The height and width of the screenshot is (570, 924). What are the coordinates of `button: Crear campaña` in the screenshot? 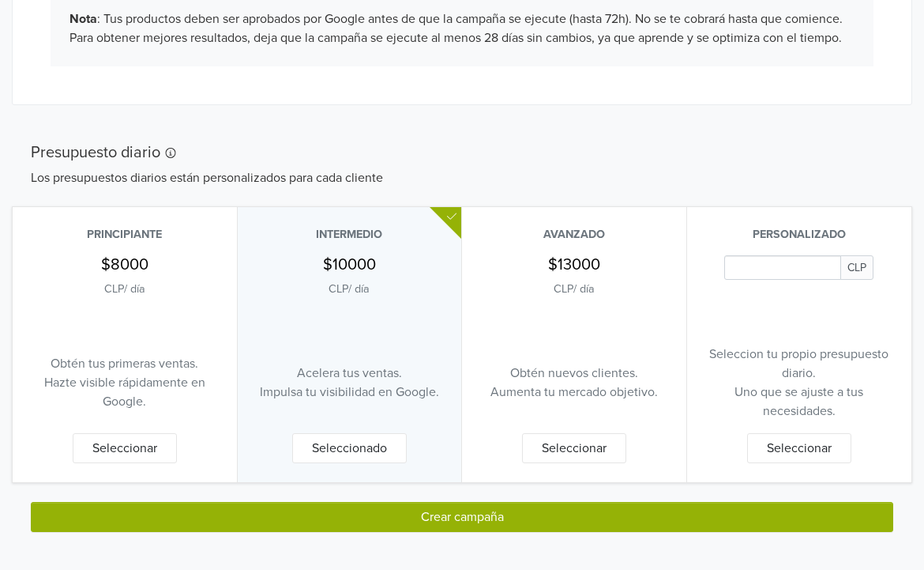 It's located at (462, 516).